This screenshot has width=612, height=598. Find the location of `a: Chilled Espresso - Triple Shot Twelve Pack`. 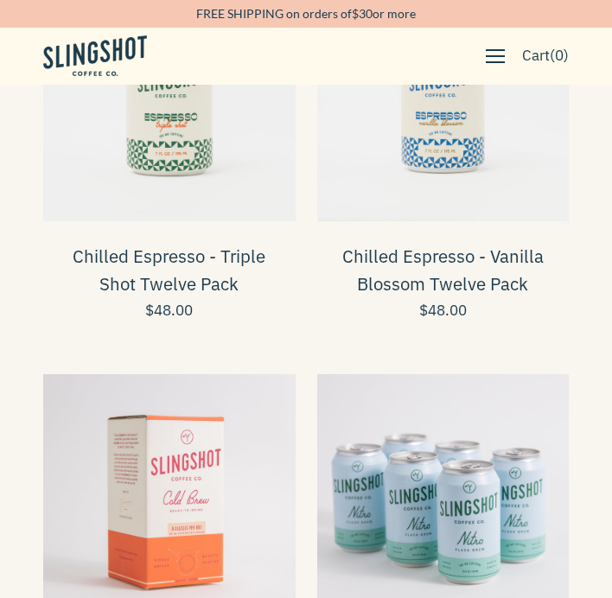

a: Chilled Espresso - Triple Shot Twelve Pack is located at coordinates (168, 270).